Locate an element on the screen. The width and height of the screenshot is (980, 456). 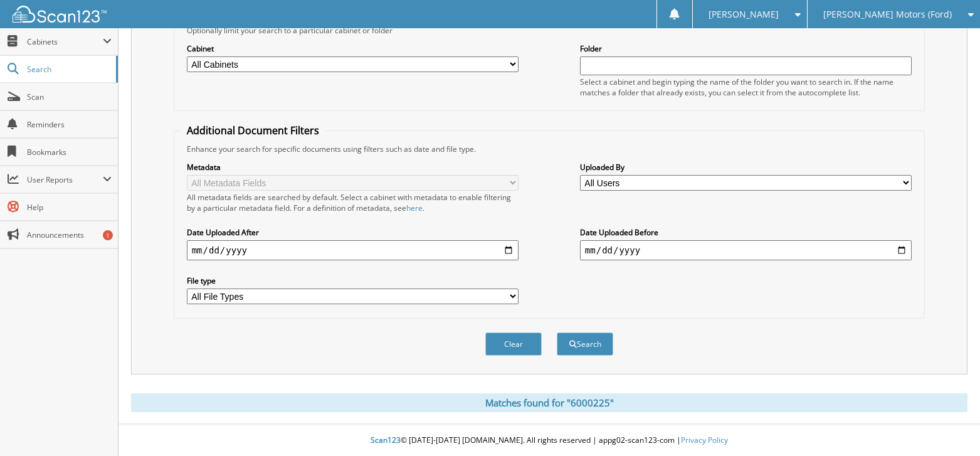
div: Enhance your search for specific documents using filters such as date and file type. is located at coordinates (549, 149).